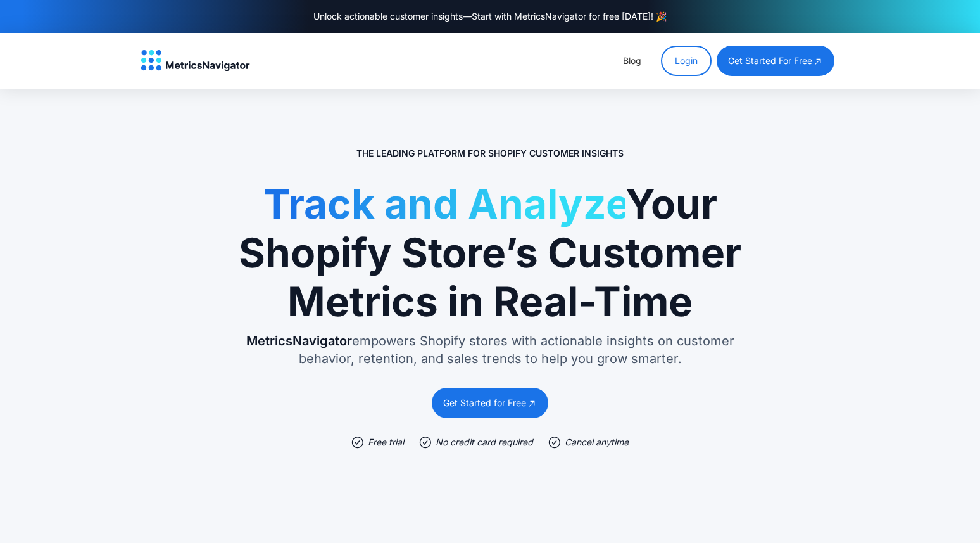 The width and height of the screenshot is (980, 543). What do you see at coordinates (385, 443) in the screenshot?
I see `div: Free trial` at bounding box center [385, 443].